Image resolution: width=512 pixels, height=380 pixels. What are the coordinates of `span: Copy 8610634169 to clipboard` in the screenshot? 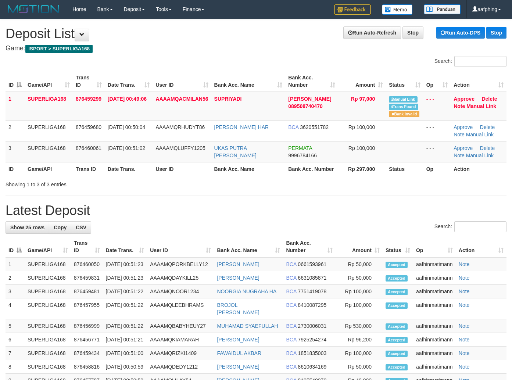 It's located at (312, 367).